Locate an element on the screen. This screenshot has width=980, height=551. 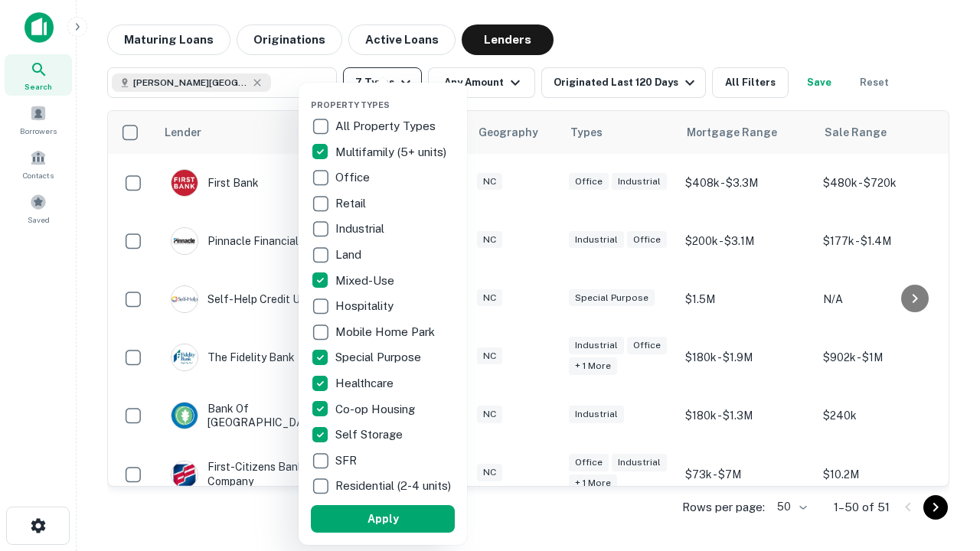
p: Mixed-Use is located at coordinates (366, 280).